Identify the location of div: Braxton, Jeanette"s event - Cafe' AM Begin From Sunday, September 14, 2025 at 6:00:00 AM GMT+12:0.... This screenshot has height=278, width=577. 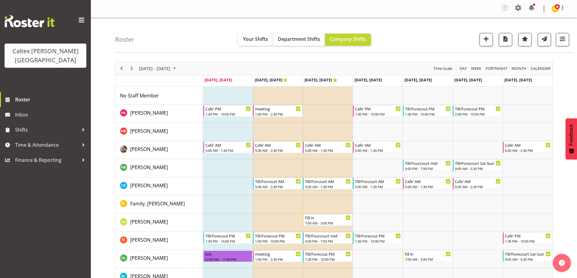
(527, 147).